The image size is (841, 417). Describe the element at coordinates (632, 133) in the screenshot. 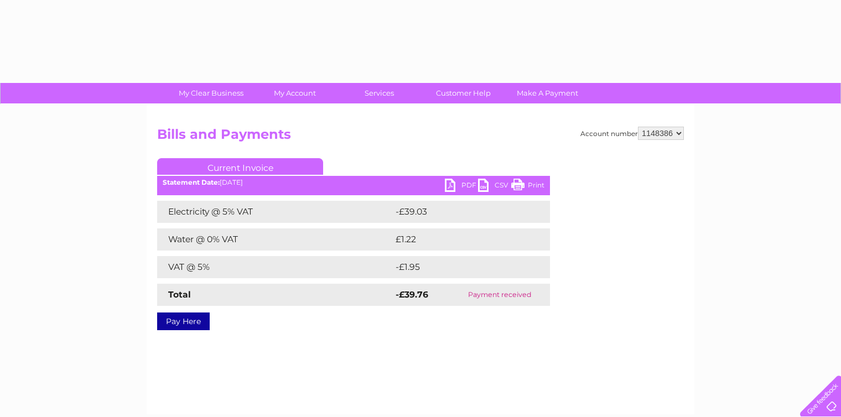

I see `div: Account number` at that location.